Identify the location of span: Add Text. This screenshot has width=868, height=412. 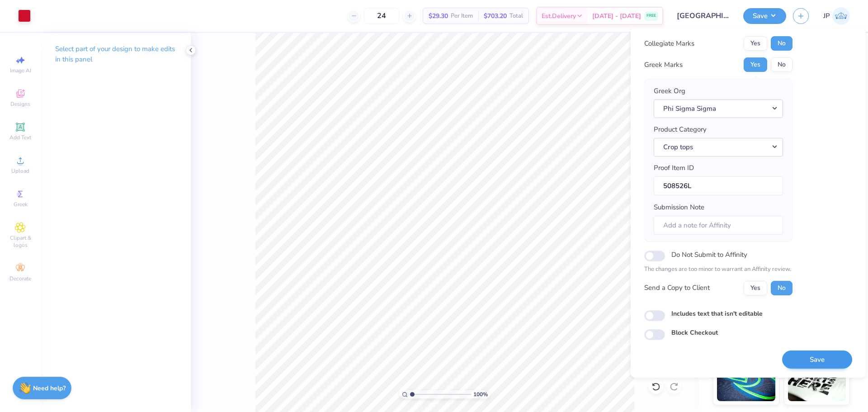
(20, 137).